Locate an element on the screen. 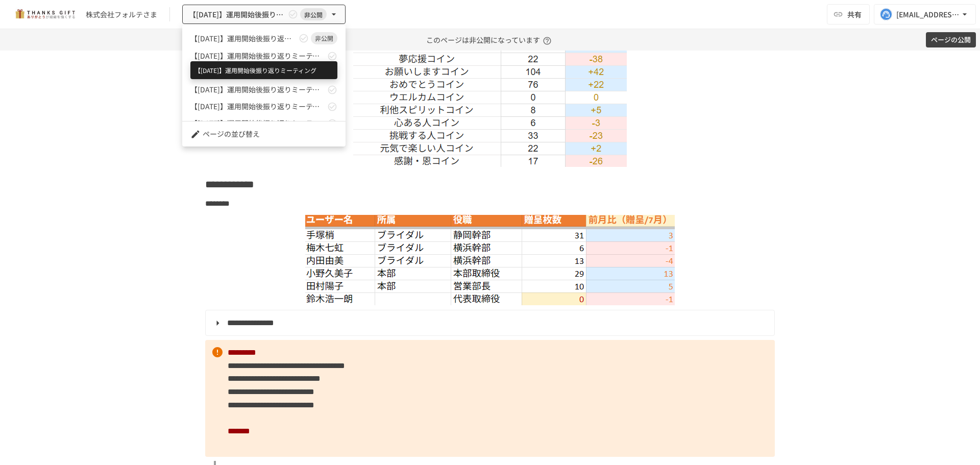  li: ページの並び替え is located at coordinates (264, 134).